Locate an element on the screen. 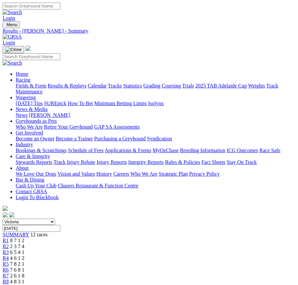 This screenshot has width=298, height=285. a: Fields & Form is located at coordinates (31, 86).